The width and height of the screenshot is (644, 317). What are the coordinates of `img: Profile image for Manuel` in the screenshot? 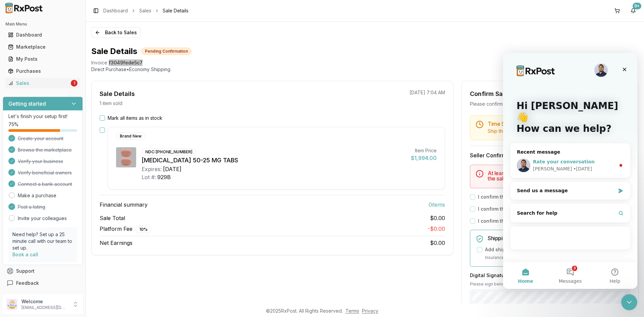 It's located at (21, 113).